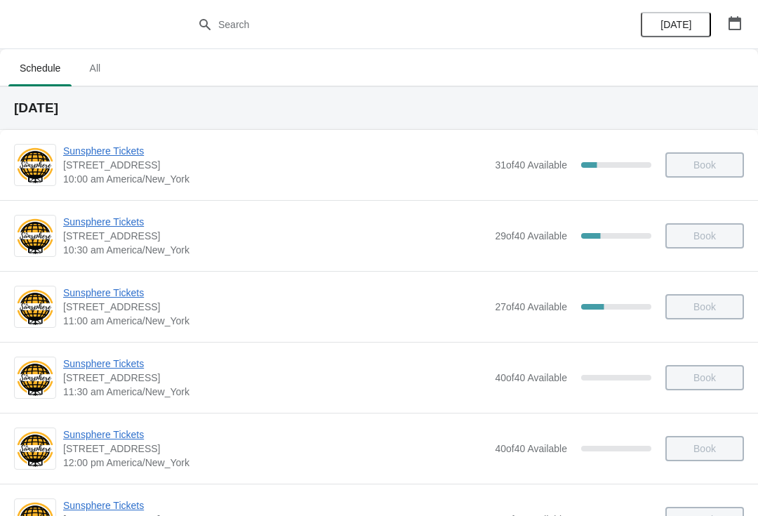  Describe the element at coordinates (35, 307) in the screenshot. I see `img: Sunsphere Tickets | 810 Clinch Avenue, Knoxville, TN, USA | 11:00 am America/New_York` at that location.